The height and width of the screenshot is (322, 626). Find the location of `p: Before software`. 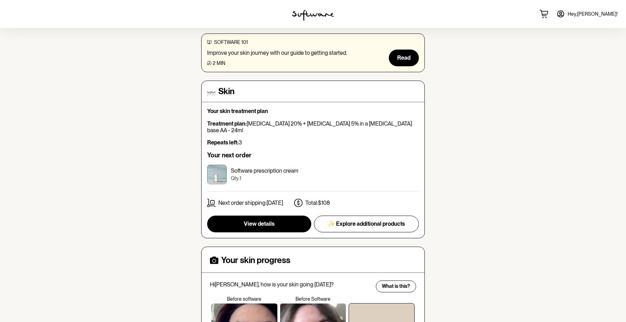

p: Before software is located at coordinates (244, 299).